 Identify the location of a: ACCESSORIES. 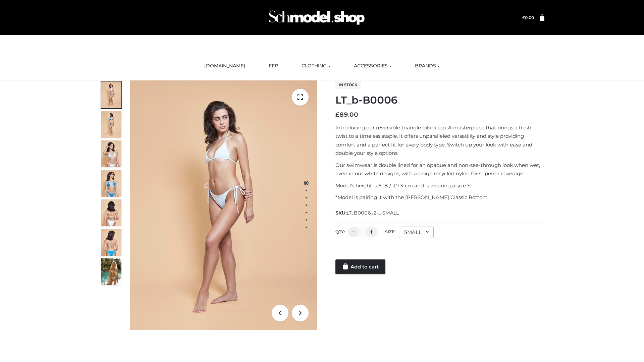
(373, 66).